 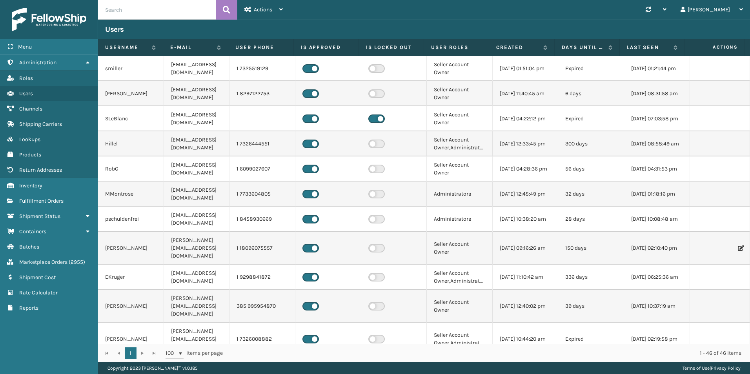 I want to click on span: Products, so click(x=30, y=155).